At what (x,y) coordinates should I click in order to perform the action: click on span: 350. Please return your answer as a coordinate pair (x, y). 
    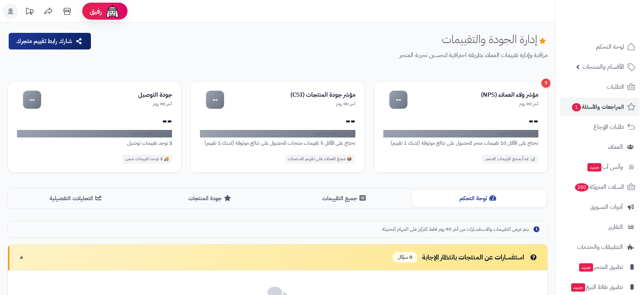
    Looking at the image, I should click on (582, 187).